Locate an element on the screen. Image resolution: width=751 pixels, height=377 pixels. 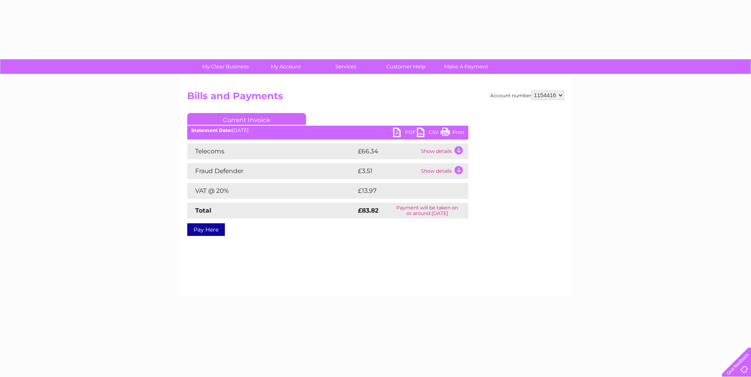
a: Services is located at coordinates (345, 66).